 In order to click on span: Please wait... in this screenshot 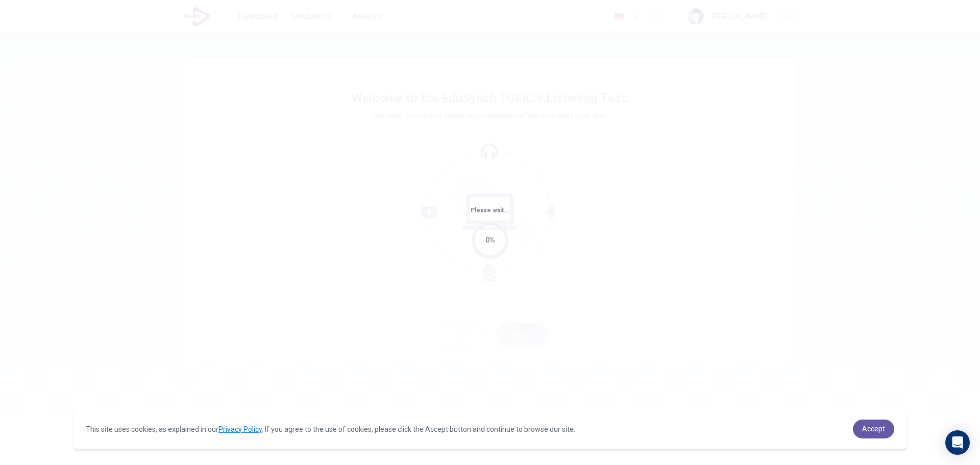, I will do `click(490, 210)`.